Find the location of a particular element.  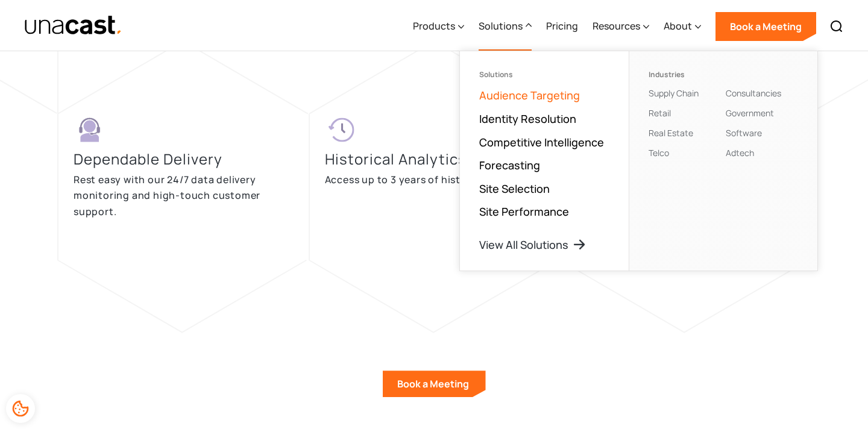

h3: Dependable Delivery is located at coordinates (151, 159).